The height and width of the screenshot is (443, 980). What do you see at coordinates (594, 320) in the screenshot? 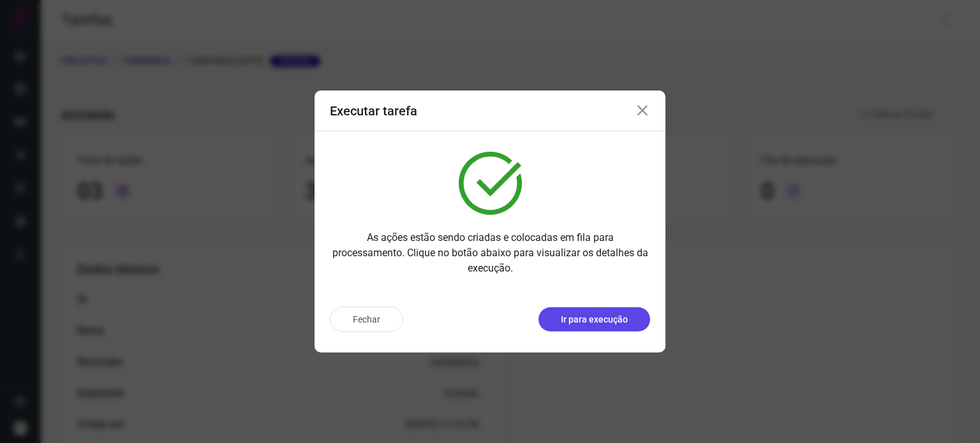
I see `button: Ir para execução` at bounding box center [594, 320].